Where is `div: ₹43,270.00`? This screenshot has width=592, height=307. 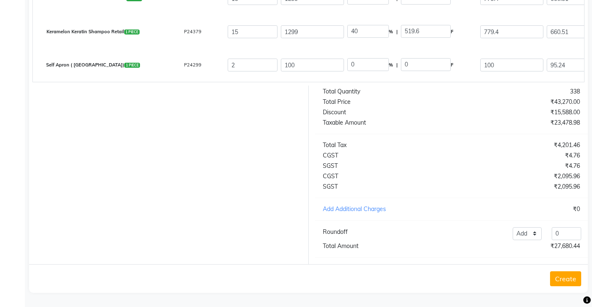 div: ₹43,270.00 is located at coordinates (519, 102).